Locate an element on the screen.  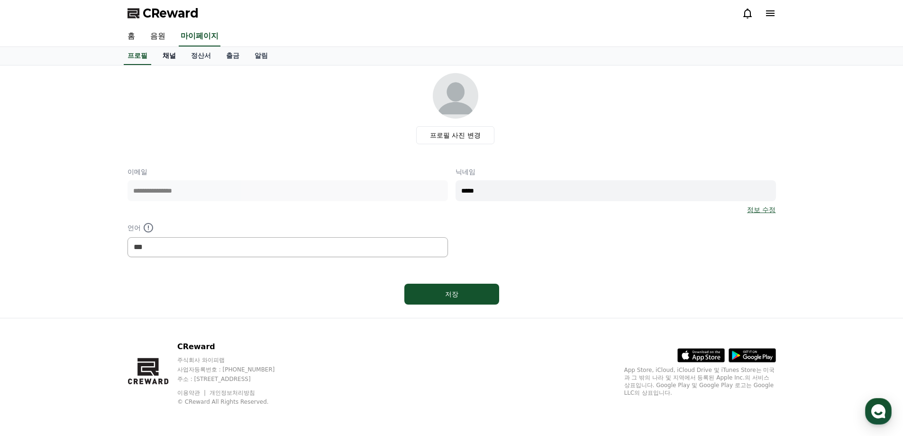
div: 저장 is located at coordinates (452, 294).